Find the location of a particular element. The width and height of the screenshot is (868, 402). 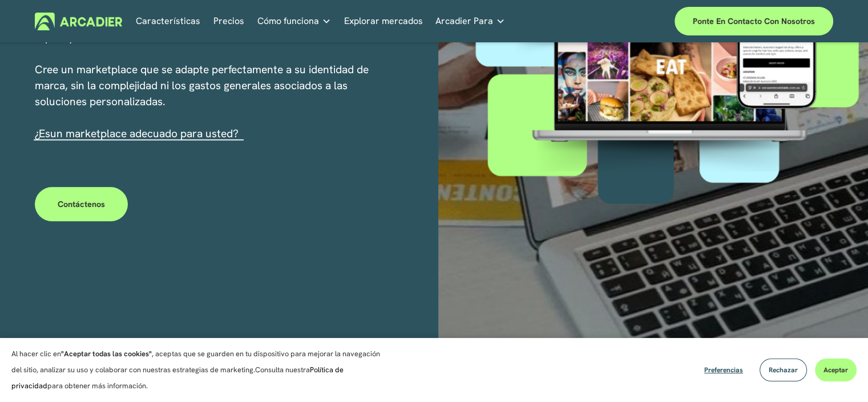

font: Contáctenos is located at coordinates (81, 204).